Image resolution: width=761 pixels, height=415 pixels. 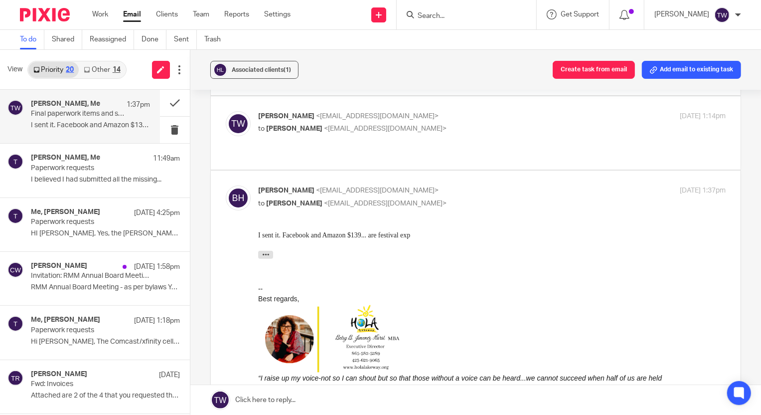 What do you see at coordinates (261, 70) in the screenshot?
I see `span: Associated clients` at bounding box center [261, 70].